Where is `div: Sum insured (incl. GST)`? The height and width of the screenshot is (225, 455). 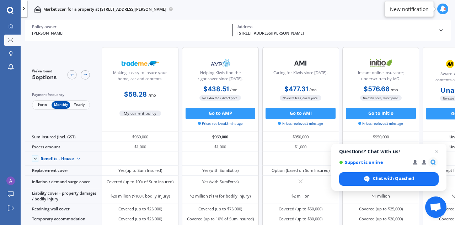
div: Sum insured (incl. GST) is located at coordinates (63, 137).